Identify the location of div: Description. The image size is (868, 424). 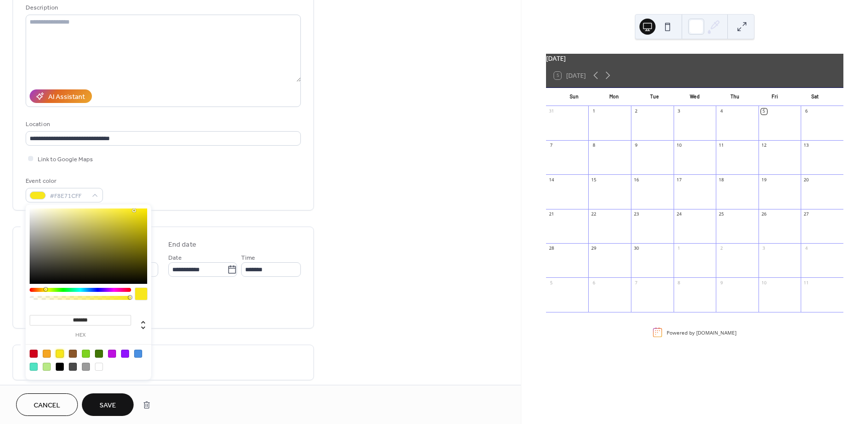
(163, 8).